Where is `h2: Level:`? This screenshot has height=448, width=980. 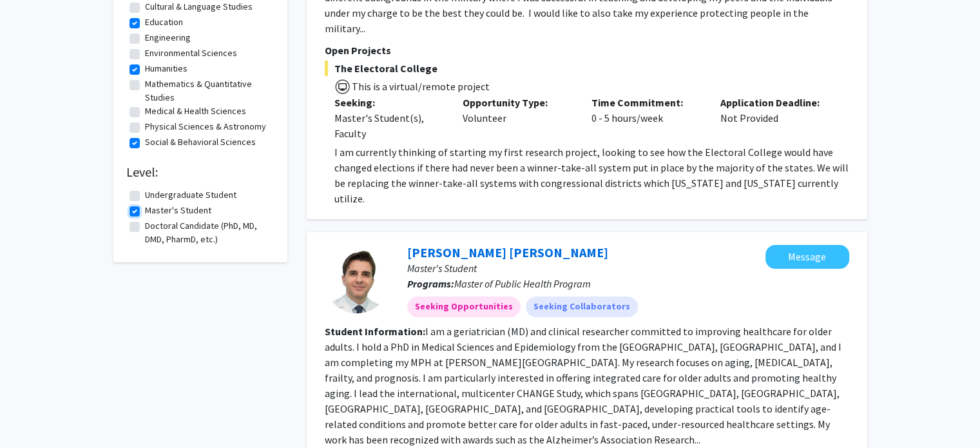 h2: Level: is located at coordinates (201, 172).